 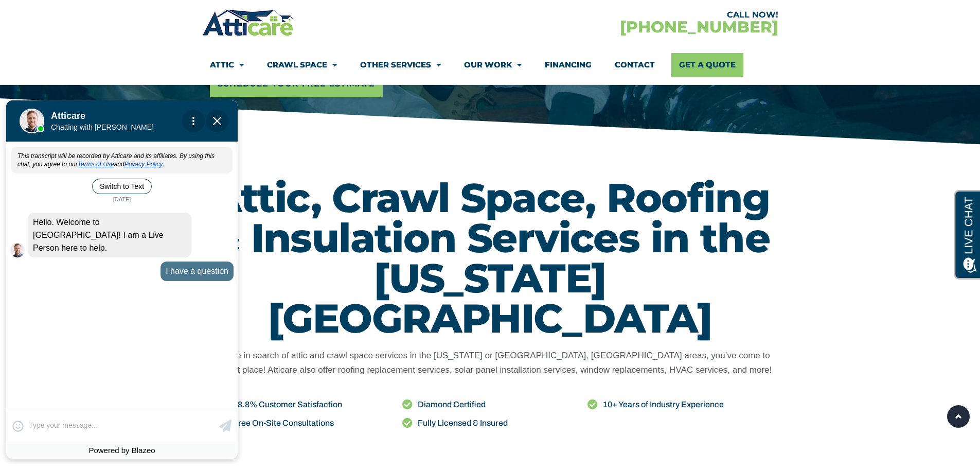 I want to click on div: CALL NOW!, so click(x=635, y=15).